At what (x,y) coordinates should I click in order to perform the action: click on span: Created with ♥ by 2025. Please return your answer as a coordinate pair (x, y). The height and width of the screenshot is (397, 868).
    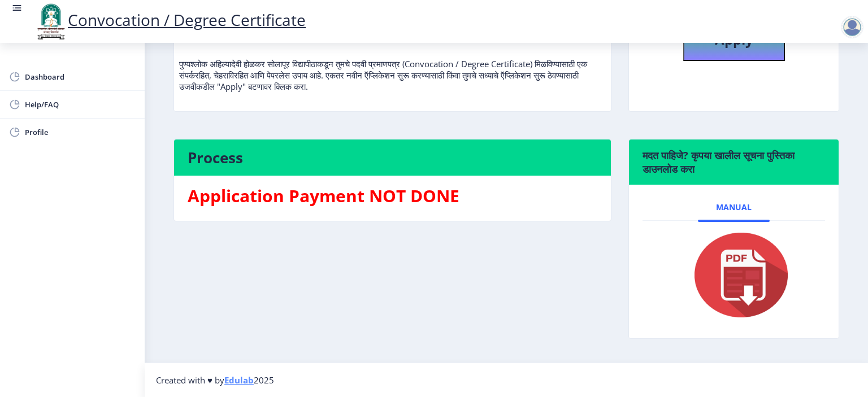
    Looking at the image, I should click on (215, 380).